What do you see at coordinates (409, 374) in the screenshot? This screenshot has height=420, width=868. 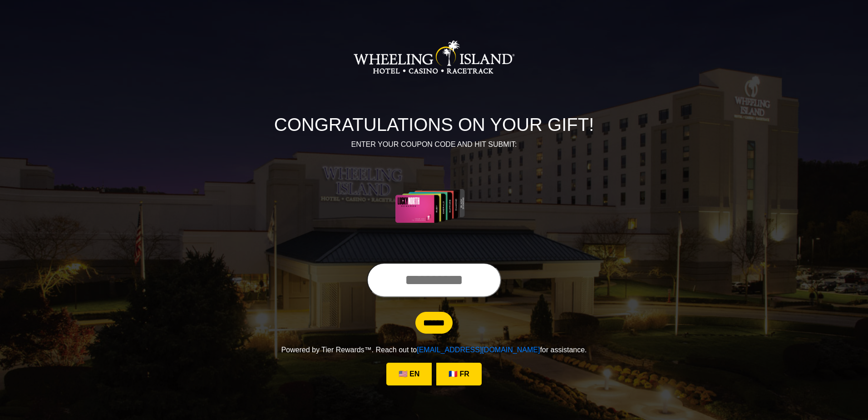 I see `a: 🇺🇸 EN` at bounding box center [409, 374].